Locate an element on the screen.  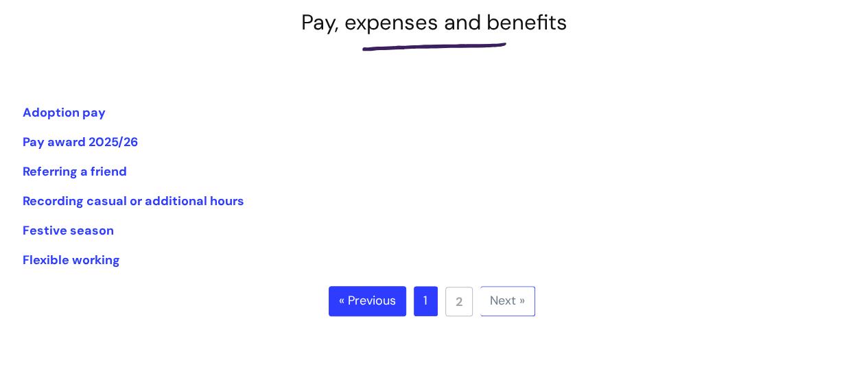
a: Festive season is located at coordinates (68, 230).